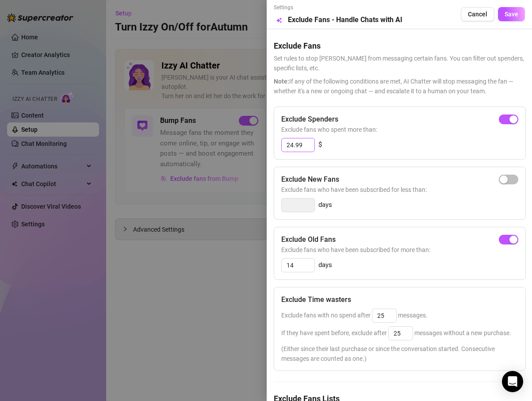 This screenshot has height=401, width=532. I want to click on span: (Either since their last purchase or since the conversation started. Consecutive messages are cou..., so click(400, 354).